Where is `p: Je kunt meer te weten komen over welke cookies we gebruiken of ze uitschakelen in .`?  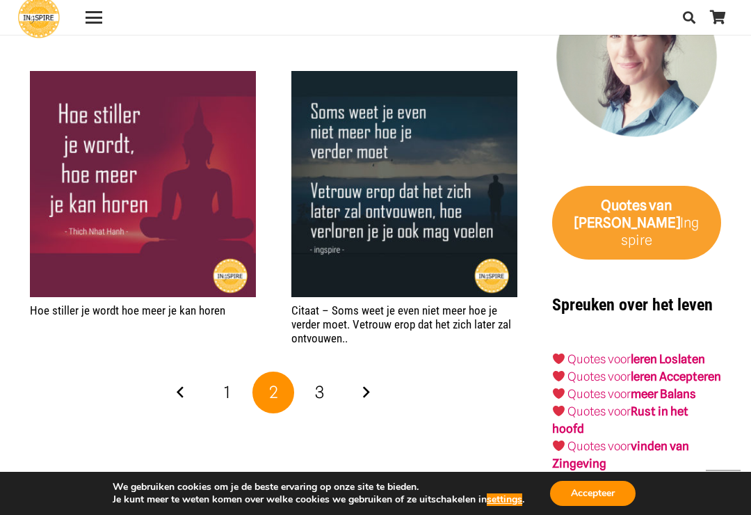
p: Je kunt meer te weten komen over welke cookies we gebruiken of ze uitschakelen in . is located at coordinates (319, 500).